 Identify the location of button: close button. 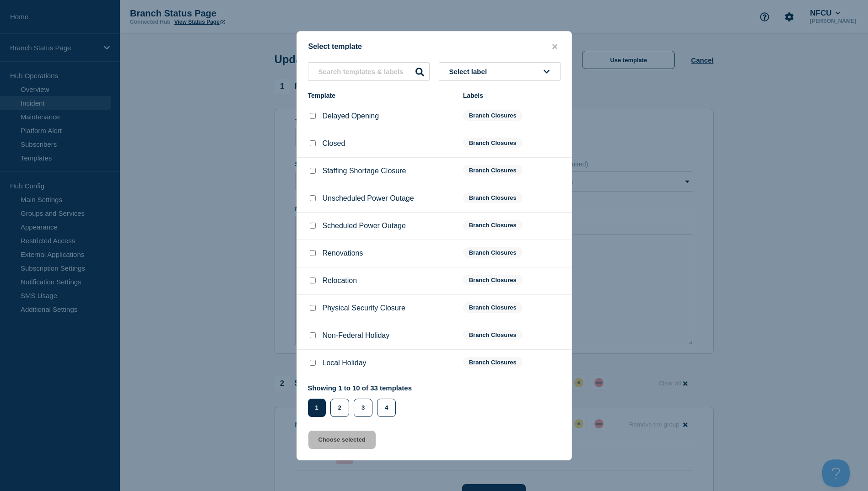
(554, 47).